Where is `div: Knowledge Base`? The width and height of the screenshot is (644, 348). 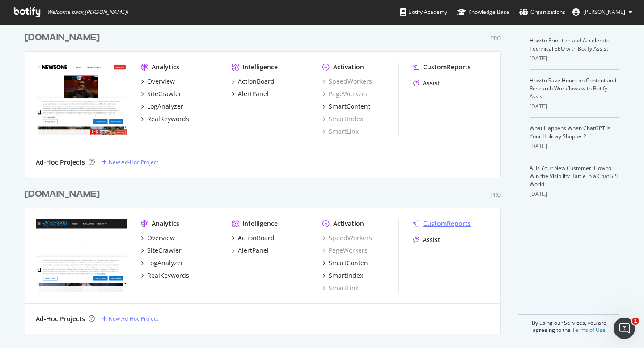
div: Knowledge Base is located at coordinates (483, 12).